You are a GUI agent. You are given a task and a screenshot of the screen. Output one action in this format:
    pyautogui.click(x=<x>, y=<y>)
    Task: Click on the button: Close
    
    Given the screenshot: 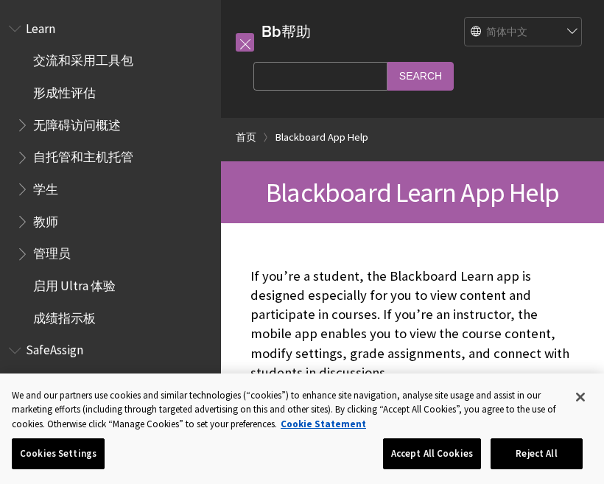 What is the action you would take?
    pyautogui.click(x=580, y=397)
    